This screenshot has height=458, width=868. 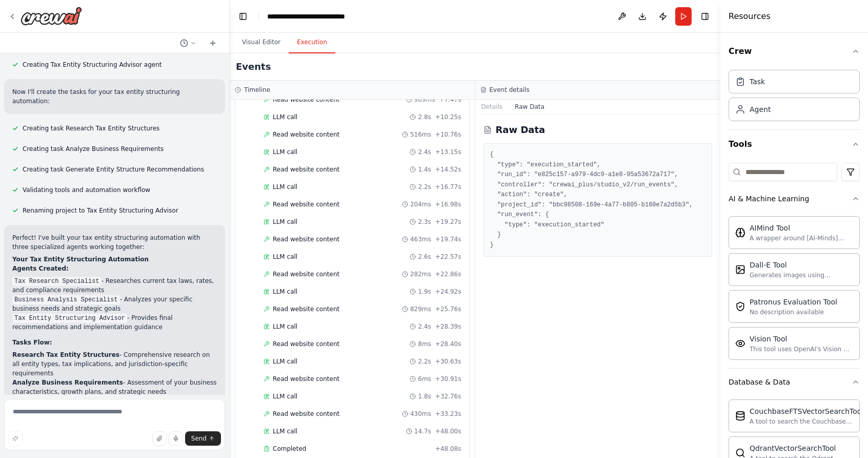 What do you see at coordinates (521, 130) in the screenshot?
I see `h2: Raw Data` at bounding box center [521, 130].